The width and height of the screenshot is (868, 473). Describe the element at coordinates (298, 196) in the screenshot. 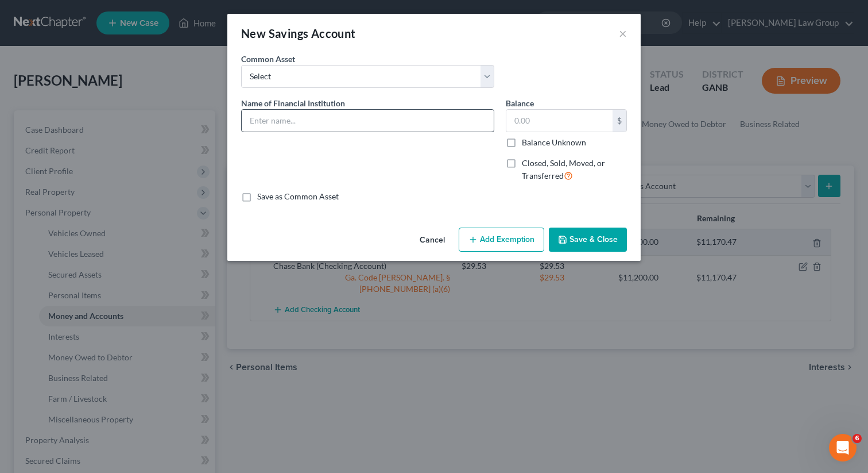

I see `label: Save as Common Asset` at that location.